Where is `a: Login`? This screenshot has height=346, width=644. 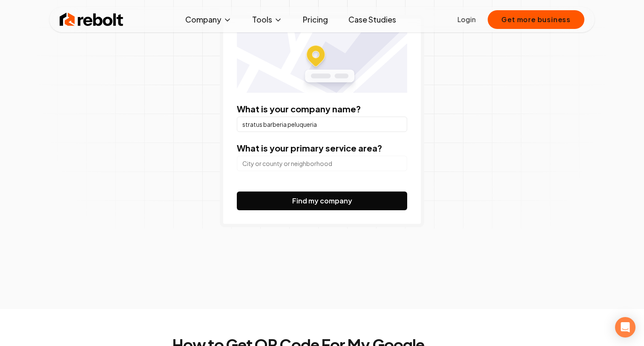 a: Login is located at coordinates (466, 20).